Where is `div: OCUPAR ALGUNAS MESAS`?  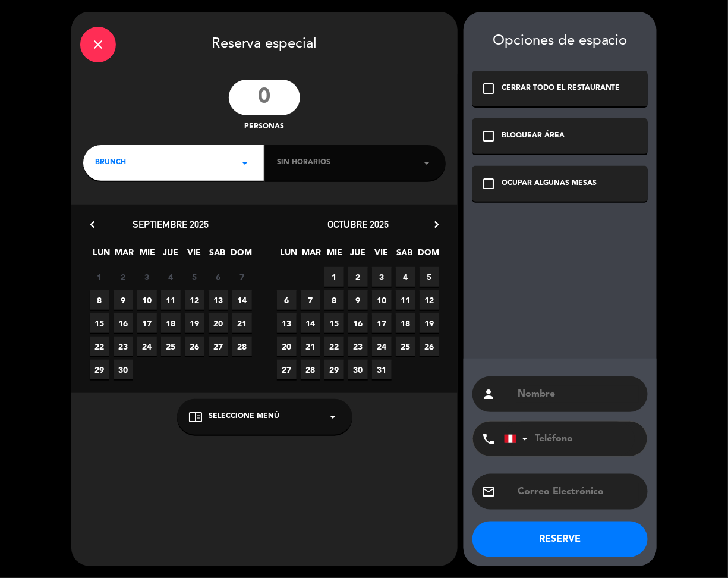 div: OCUPAR ALGUNAS MESAS is located at coordinates (549, 184).